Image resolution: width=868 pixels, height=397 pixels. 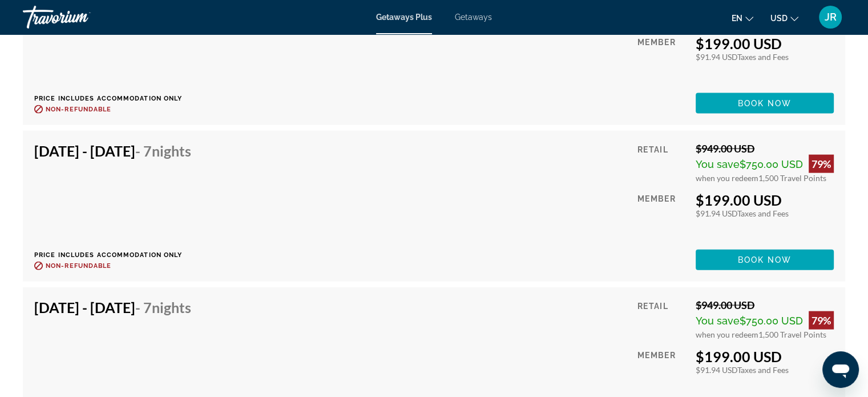 What do you see at coordinates (784, 18) in the screenshot?
I see `button: Change currency` at bounding box center [784, 18].